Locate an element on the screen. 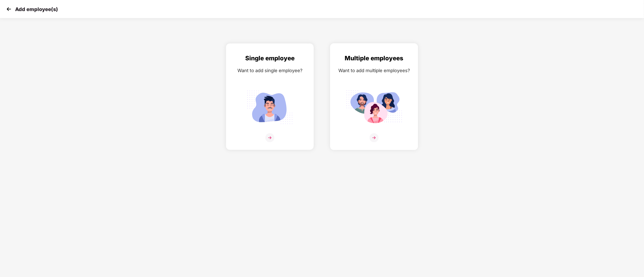 The height and width of the screenshot is (277, 644). div: Multiple employees is located at coordinates (374, 58).